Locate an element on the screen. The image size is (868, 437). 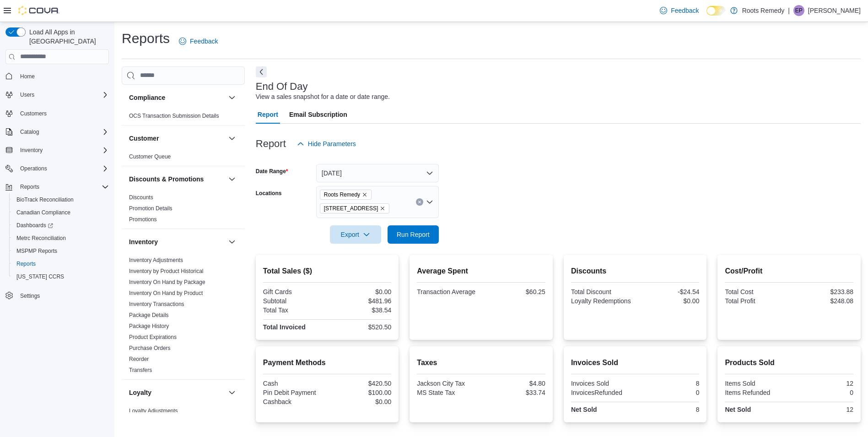
a: Package Details is located at coordinates (149, 315).